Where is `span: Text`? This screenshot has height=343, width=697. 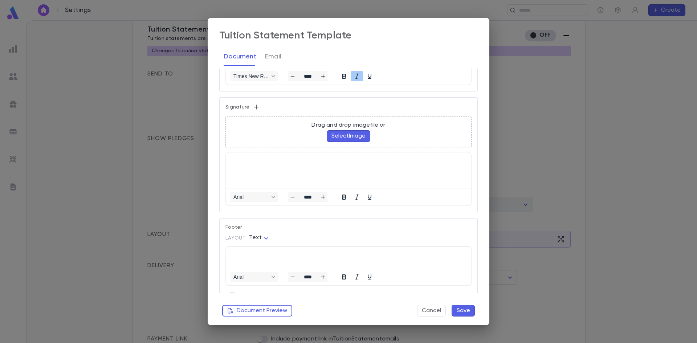
span: Text is located at coordinates (255, 238).